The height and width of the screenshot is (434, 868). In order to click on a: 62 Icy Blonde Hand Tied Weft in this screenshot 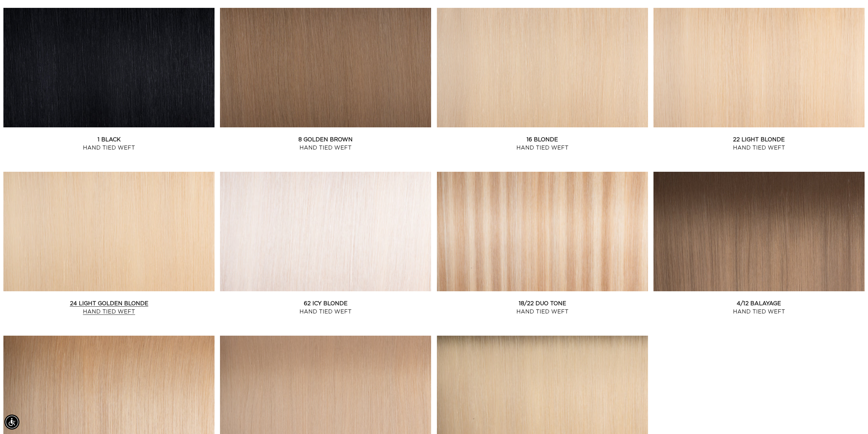, I will do `click(326, 307)`.